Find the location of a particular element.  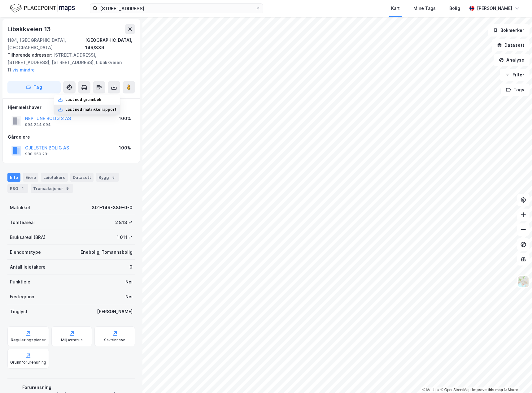

div: Chat Widget is located at coordinates (516, 378).